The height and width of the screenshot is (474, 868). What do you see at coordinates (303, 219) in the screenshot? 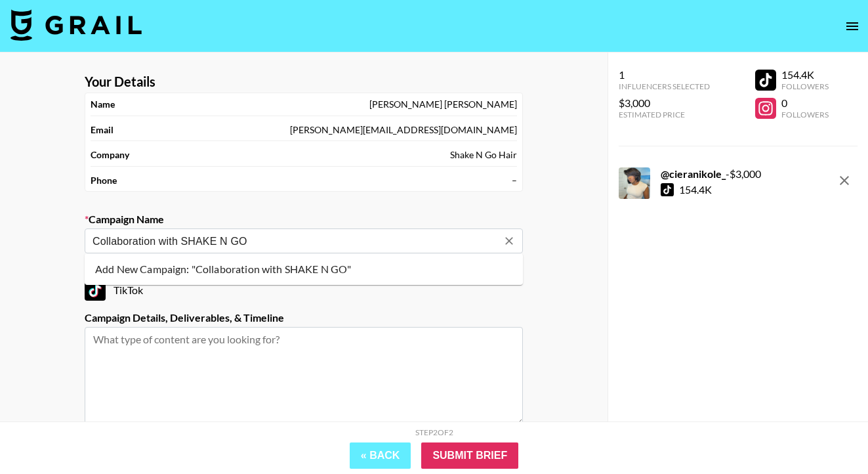
I see `label: Campaign Name` at bounding box center [303, 219].